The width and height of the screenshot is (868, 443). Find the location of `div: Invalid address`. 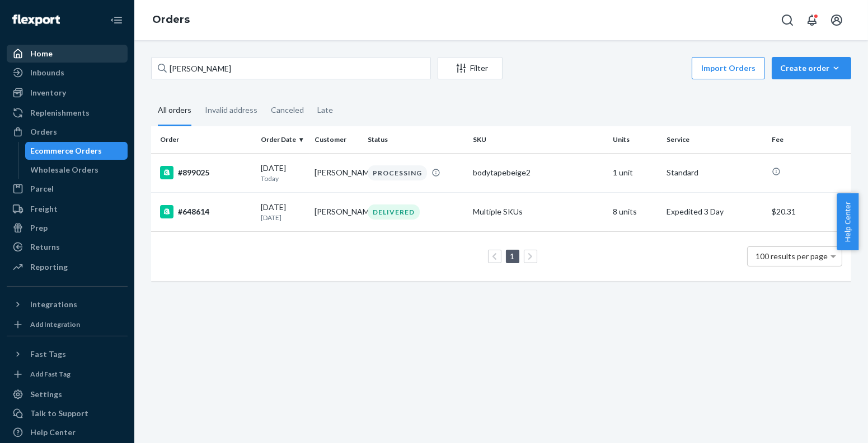

div: Invalid address is located at coordinates (231, 110).